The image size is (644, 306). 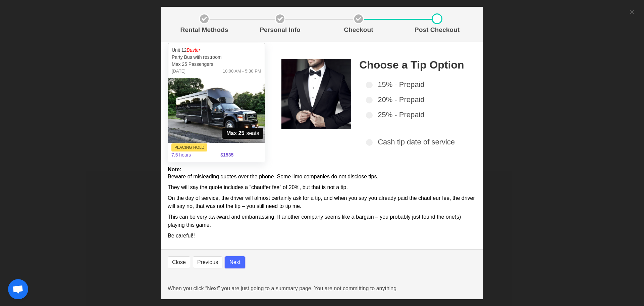 What do you see at coordinates (193, 50) in the screenshot?
I see `em: Buster` at bounding box center [193, 50].